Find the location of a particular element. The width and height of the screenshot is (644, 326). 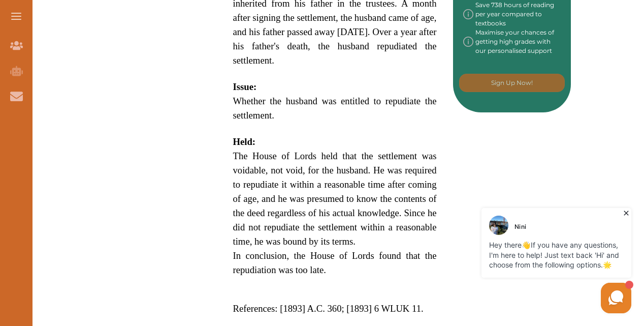

span: In conclusion, the House of Lords found that the repudiation was too late. is located at coordinates (335, 262).